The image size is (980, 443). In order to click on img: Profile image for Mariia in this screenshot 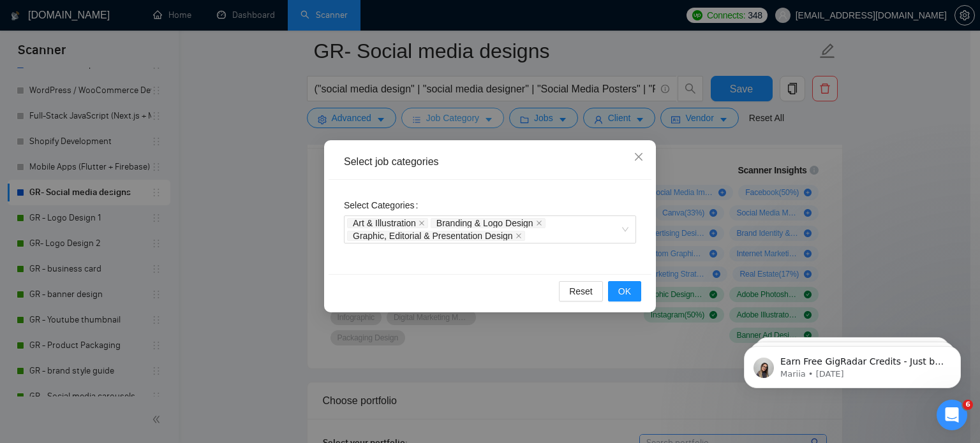, I will do `click(39, 48)`.